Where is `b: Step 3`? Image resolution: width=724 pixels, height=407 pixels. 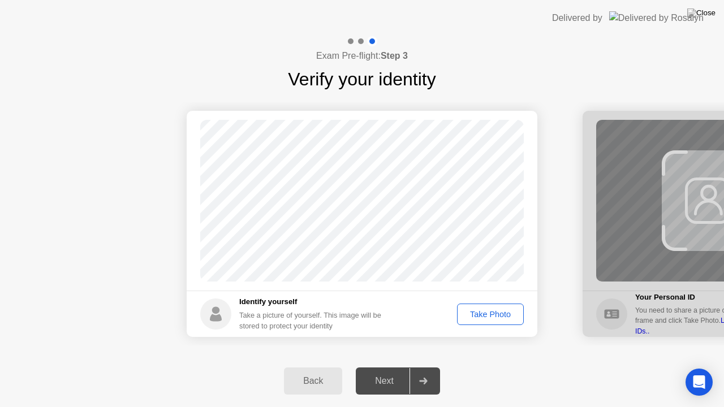
b: Step 3 is located at coordinates (394, 55).